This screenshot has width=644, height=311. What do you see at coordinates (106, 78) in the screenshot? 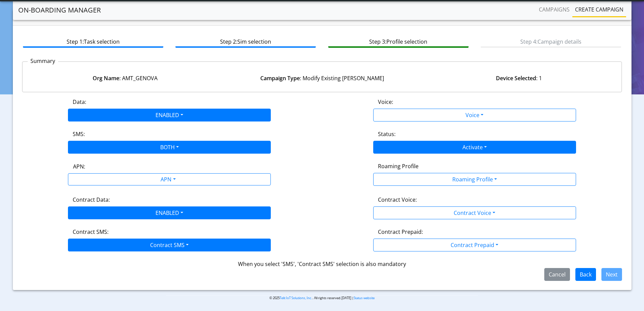
I see `strong: Org Name` at bounding box center [106, 78].